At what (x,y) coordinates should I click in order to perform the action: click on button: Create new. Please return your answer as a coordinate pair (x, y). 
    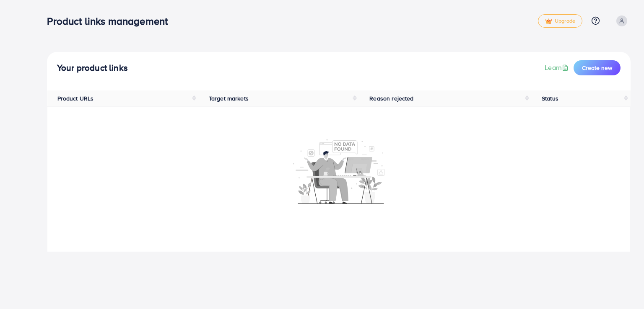
    Looking at the image, I should click on (597, 68).